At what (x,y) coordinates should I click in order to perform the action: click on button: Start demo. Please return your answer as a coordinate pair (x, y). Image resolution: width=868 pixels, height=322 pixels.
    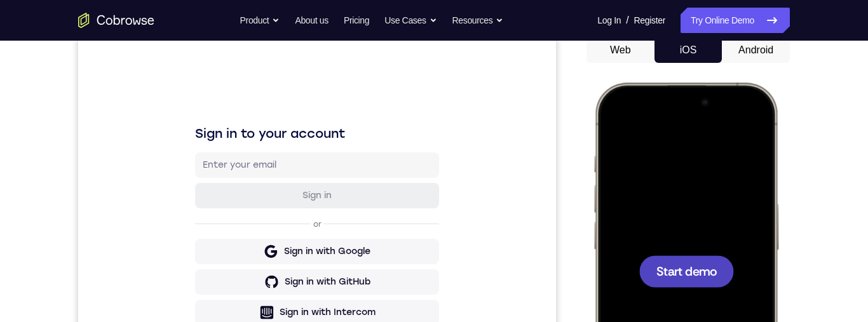
    Looking at the image, I should click on (93, 188).